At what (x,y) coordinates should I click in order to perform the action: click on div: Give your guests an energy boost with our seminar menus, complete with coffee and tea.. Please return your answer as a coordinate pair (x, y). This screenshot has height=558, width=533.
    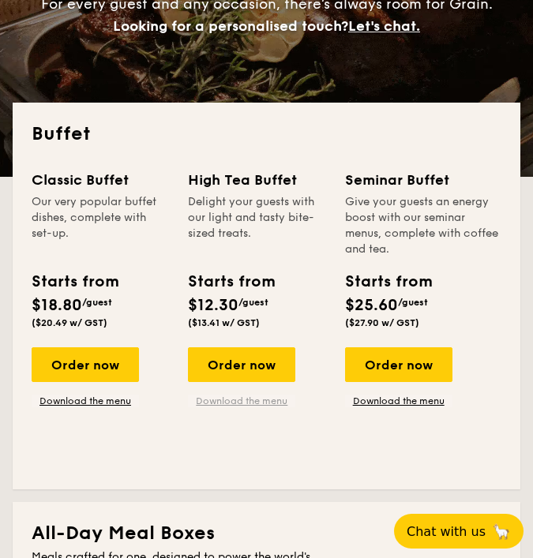
    Looking at the image, I should click on (423, 226).